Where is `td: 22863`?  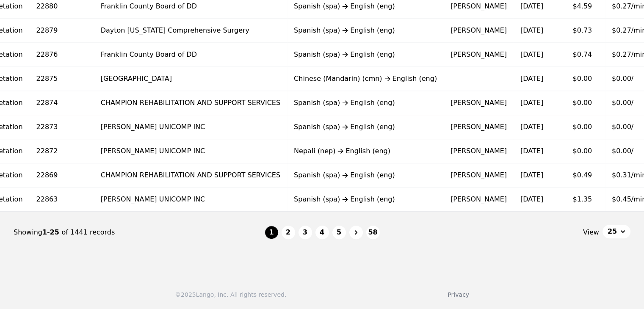
td: 22863 is located at coordinates (62, 200).